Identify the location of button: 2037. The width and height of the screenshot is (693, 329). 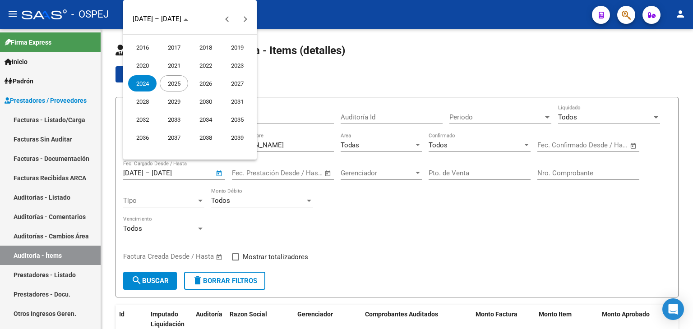
(174, 138).